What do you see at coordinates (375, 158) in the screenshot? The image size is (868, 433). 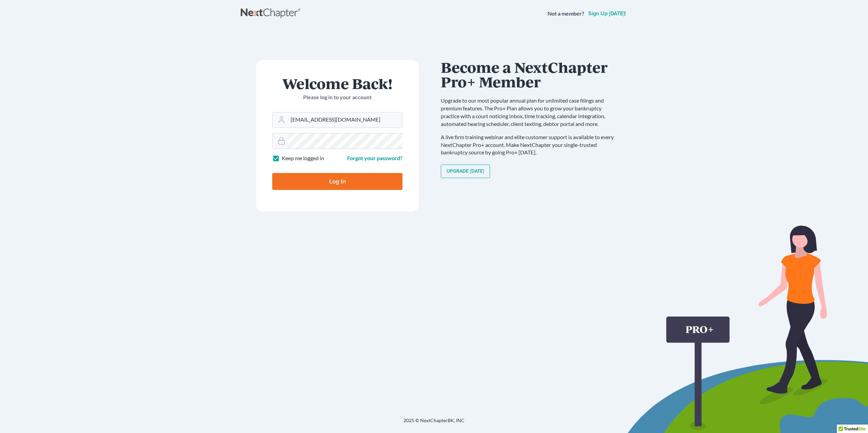 I see `a: Forgot your password?` at bounding box center [375, 158].